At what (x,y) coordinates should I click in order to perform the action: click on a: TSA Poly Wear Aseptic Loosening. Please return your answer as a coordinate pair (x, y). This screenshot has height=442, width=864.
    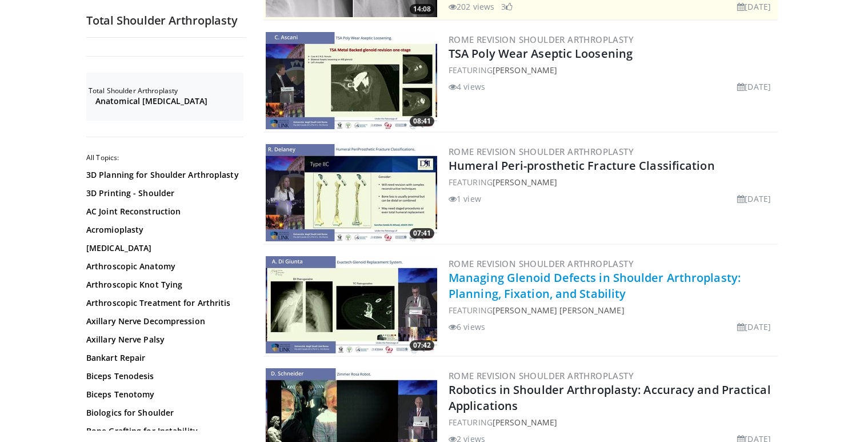
    Looking at the image, I should click on (540, 53).